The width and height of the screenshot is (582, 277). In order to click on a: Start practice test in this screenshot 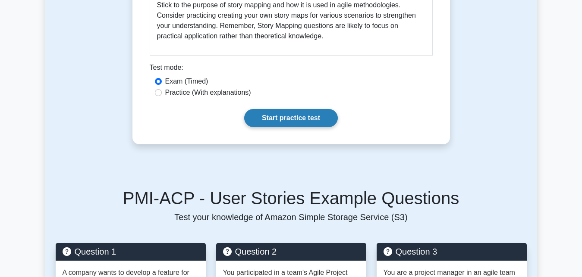, I will do `click(291, 118)`.